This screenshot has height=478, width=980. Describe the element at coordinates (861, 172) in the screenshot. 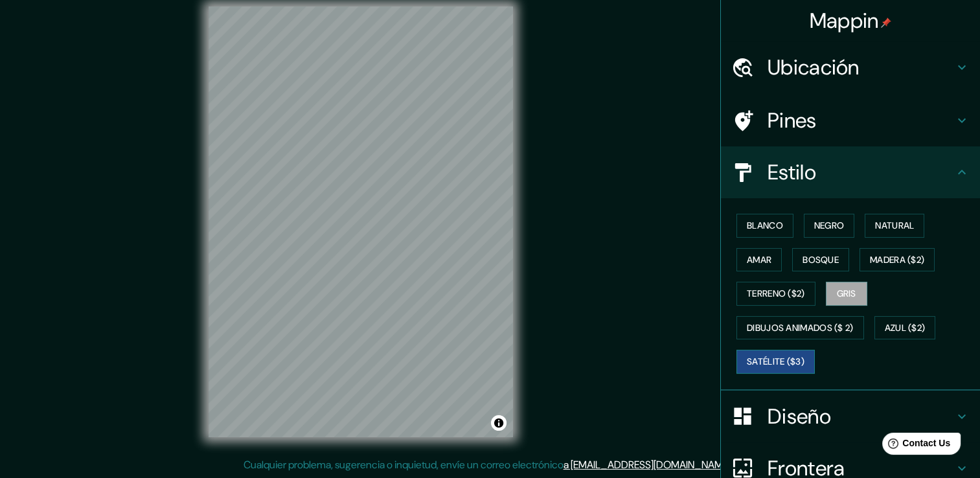

I see `h4: Estilo` at that location.